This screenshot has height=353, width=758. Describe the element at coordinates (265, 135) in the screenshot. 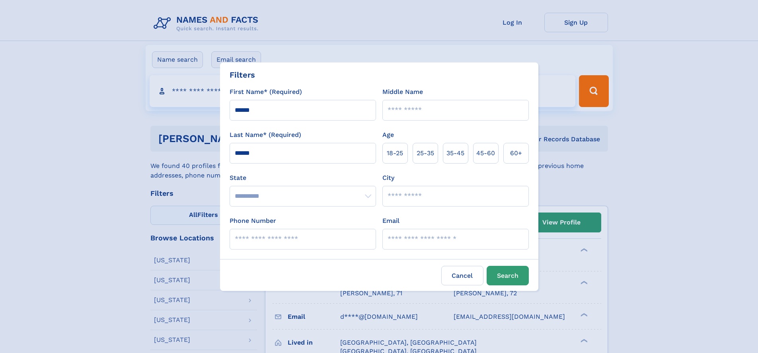

I see `label: Last Name* (Required)` at that location.